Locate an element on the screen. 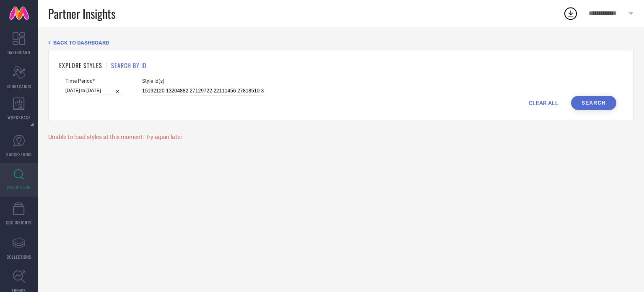  span: Partner Insights is located at coordinates (82, 14).